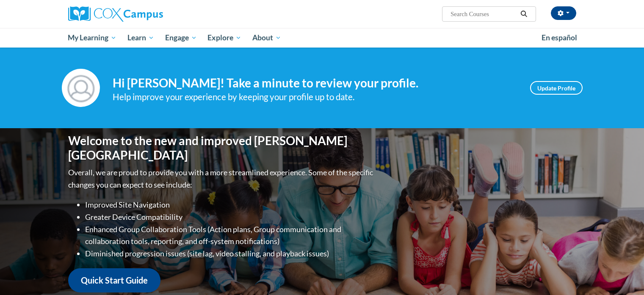 The width and height of the screenshot is (644, 295). Describe the element at coordinates (92, 38) in the screenshot. I see `span: My Learning` at that location.